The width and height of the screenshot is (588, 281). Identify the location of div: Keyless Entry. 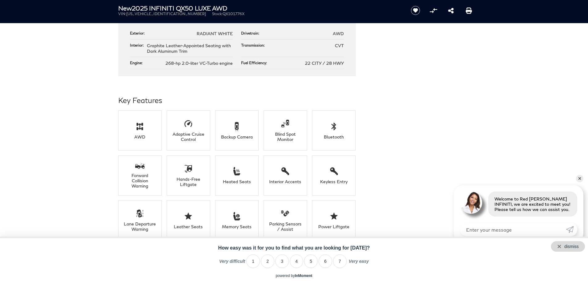
(333, 181).